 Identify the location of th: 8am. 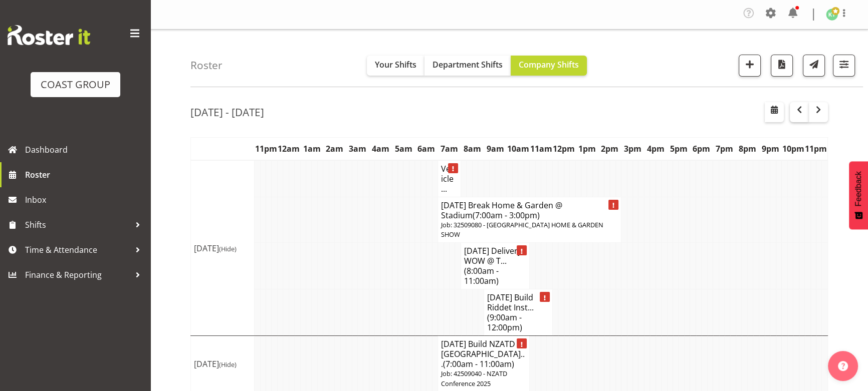
(472, 149).